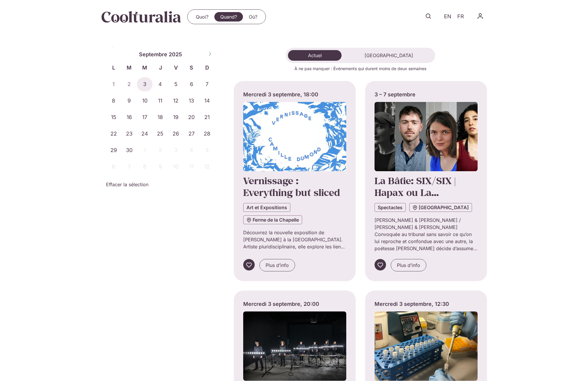 This screenshot has height=381, width=588. What do you see at coordinates (144, 101) in the screenshot?
I see `span: Septembre 10, 2025` at bounding box center [144, 101].